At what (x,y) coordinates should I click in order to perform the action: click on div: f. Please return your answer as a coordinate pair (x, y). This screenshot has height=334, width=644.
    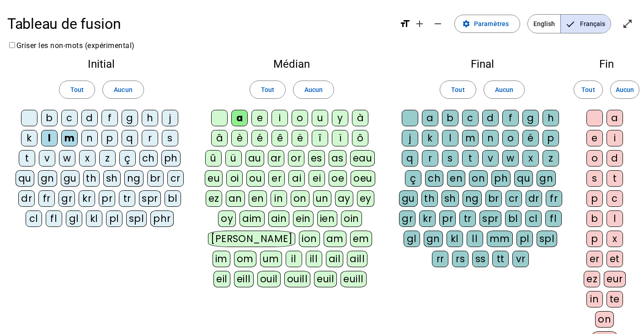
    Looking at the image, I should click on (511, 118).